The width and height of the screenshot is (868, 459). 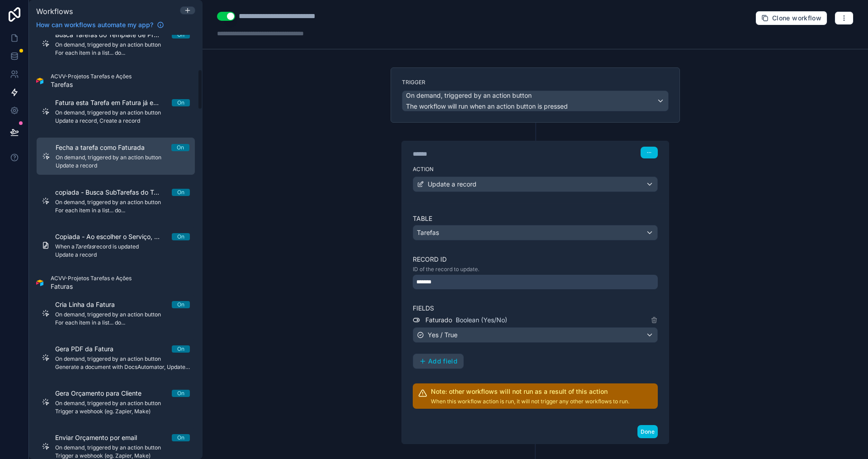 What do you see at coordinates (443, 335) in the screenshot?
I see `span: Yes / True` at bounding box center [443, 335].